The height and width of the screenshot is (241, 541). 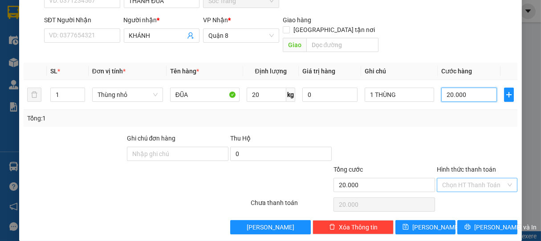 What do you see at coordinates (406, 228) in the screenshot?
I see `span: save` at bounding box center [406, 228].